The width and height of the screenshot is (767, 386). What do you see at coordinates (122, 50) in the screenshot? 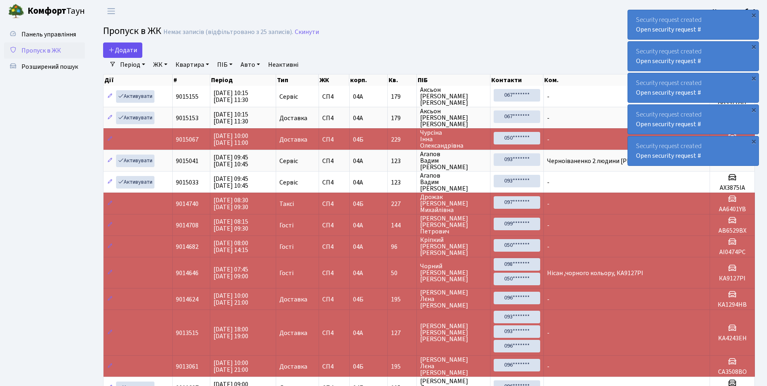
I see `a: Додати` at bounding box center [122, 50].